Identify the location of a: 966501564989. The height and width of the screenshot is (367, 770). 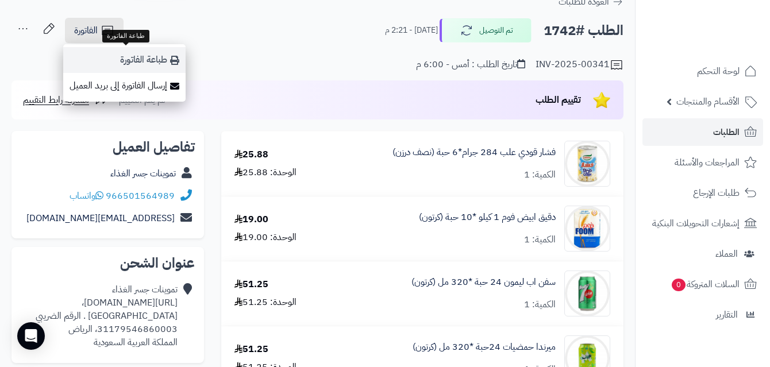
(140, 196).